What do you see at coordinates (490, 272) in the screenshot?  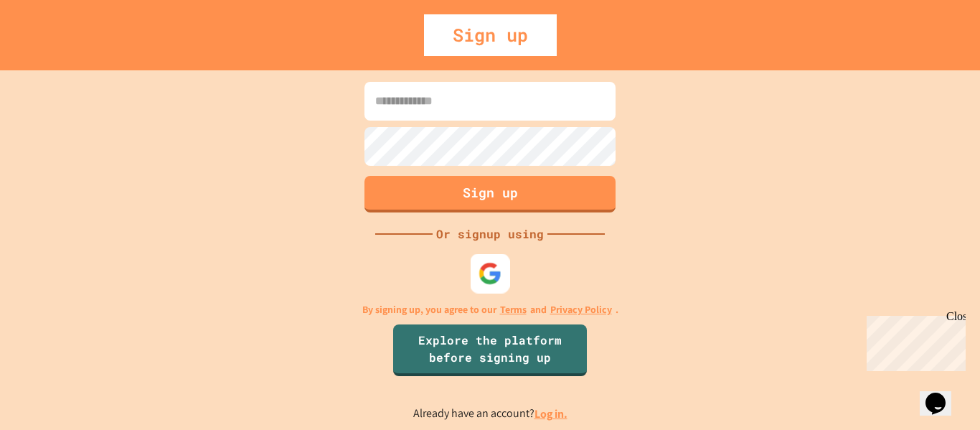 I see `img: google-icon.svg` at bounding box center [490, 272].